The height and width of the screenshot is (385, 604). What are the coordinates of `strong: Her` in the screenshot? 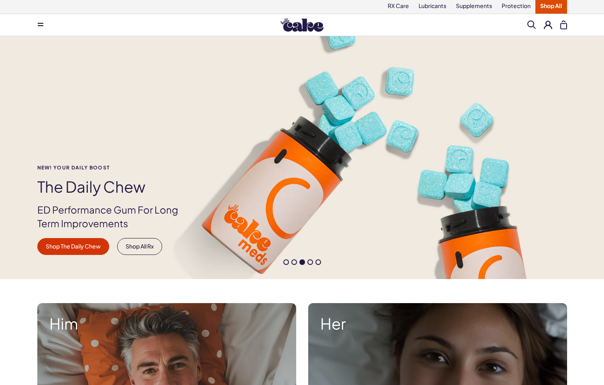 It's located at (438, 324).